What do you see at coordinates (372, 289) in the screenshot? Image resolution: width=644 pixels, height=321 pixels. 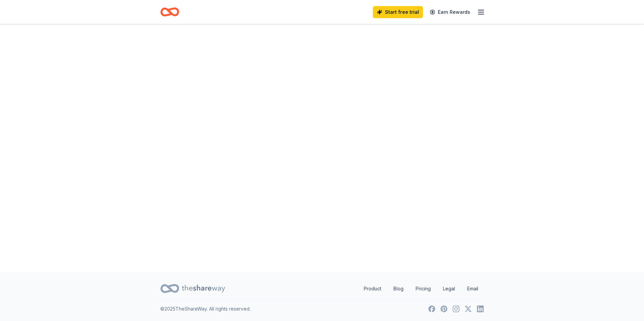 I see `a: Product` at bounding box center [372, 289].